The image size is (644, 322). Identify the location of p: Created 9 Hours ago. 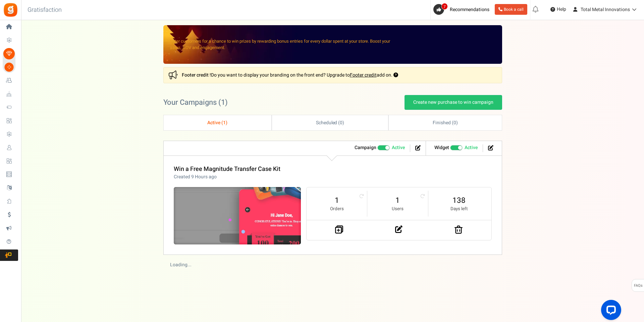
(227, 177).